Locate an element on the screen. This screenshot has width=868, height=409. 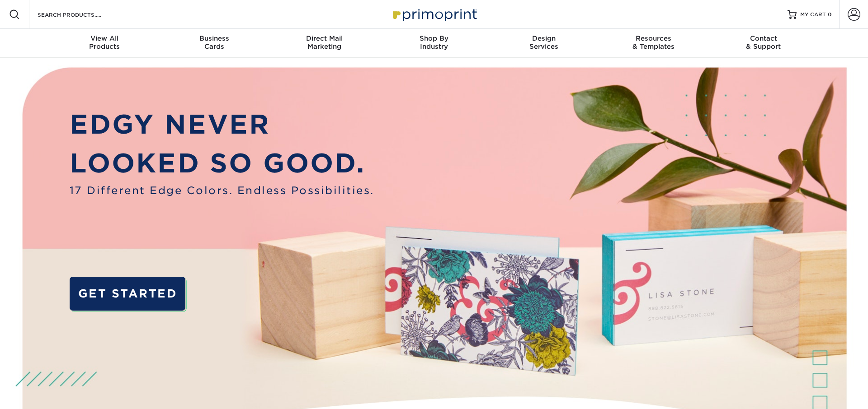
img: Primoprint is located at coordinates (434, 14).